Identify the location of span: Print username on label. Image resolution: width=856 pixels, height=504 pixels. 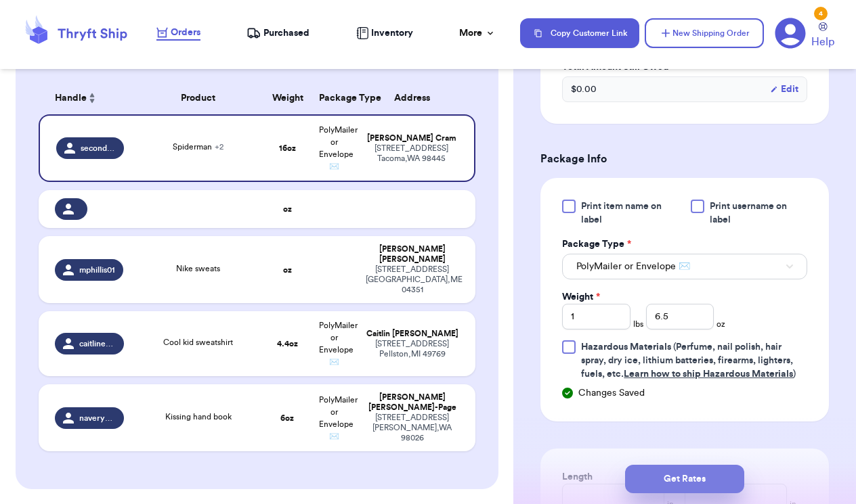
(758, 213).